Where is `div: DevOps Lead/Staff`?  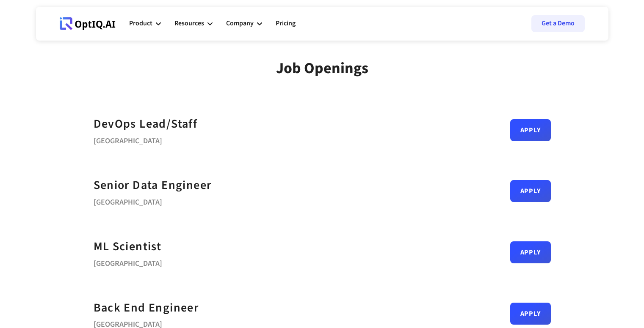
div: DevOps Lead/Staff is located at coordinates (146, 124).